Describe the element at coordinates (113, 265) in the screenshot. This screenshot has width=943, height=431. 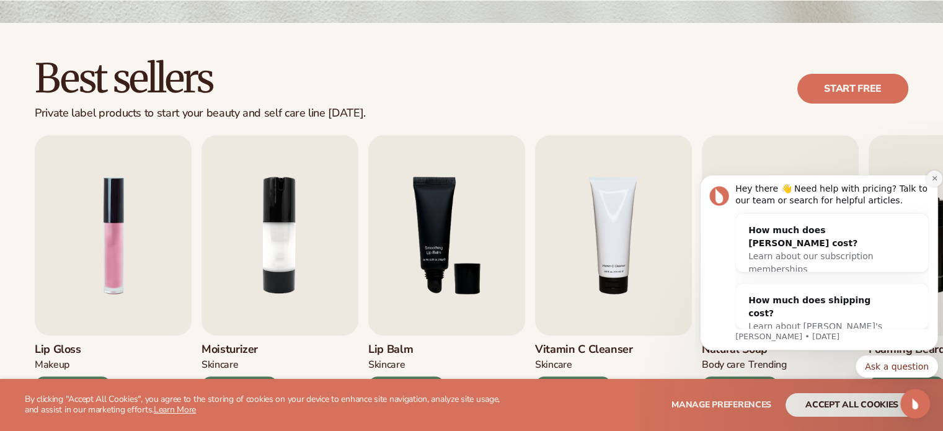
I see `a: 1 / 9` at that location.